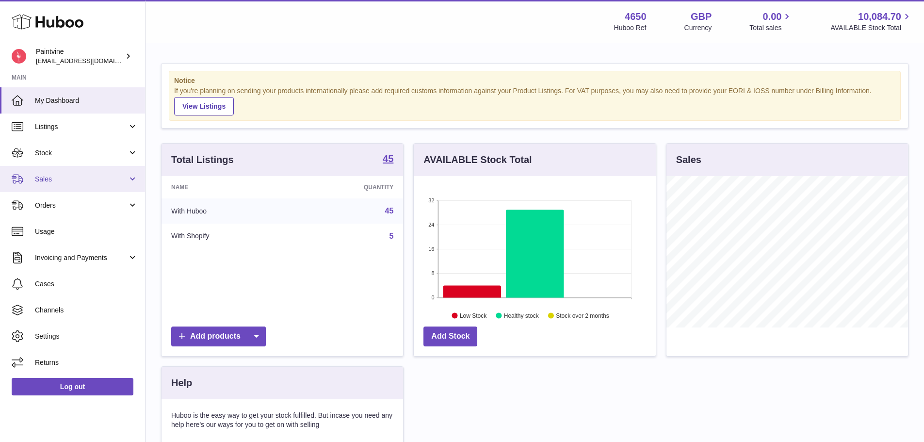  I want to click on h3: Help, so click(181, 383).